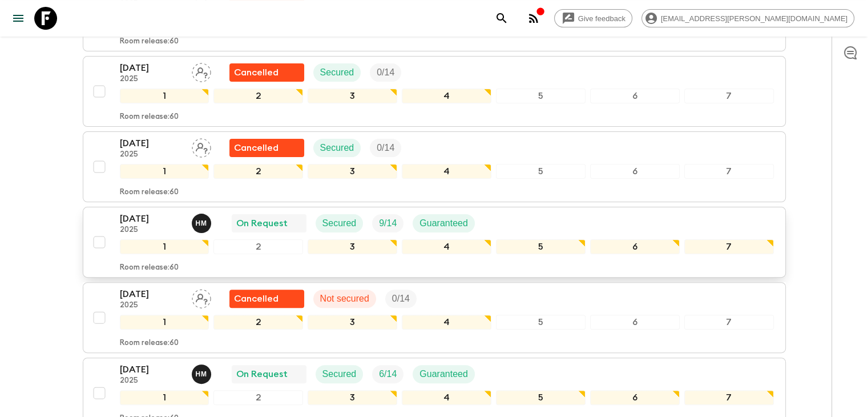 The image size is (868, 417). I want to click on button: menu, so click(18, 18).